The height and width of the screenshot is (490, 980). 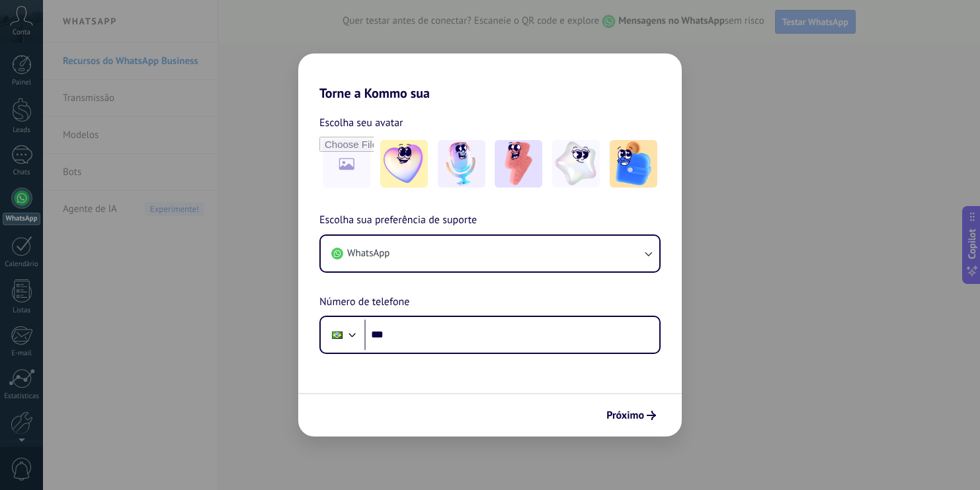 I want to click on div: Brazil: + 55, so click(x=337, y=335).